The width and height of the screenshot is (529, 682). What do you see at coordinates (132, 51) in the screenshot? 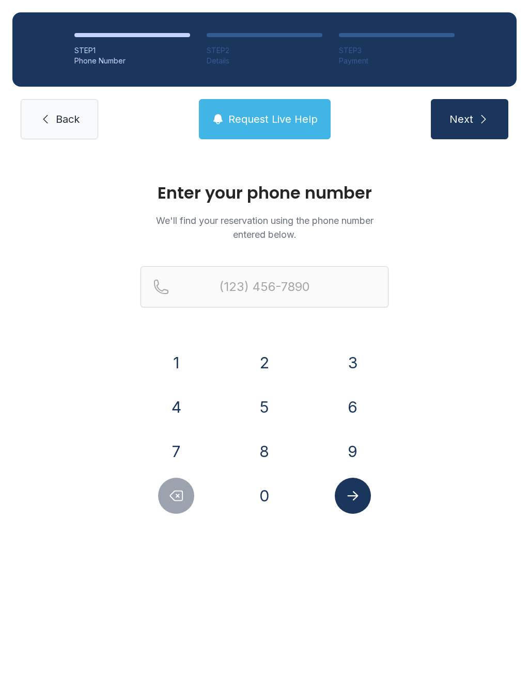
I see `div: STEP 1` at bounding box center [132, 51].